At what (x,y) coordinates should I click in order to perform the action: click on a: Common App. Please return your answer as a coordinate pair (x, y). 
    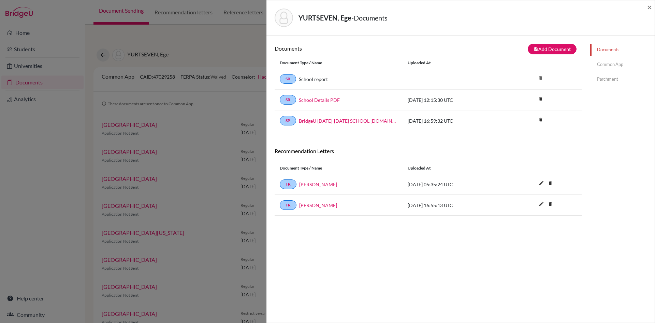
    Looking at the image, I should click on (623, 64).